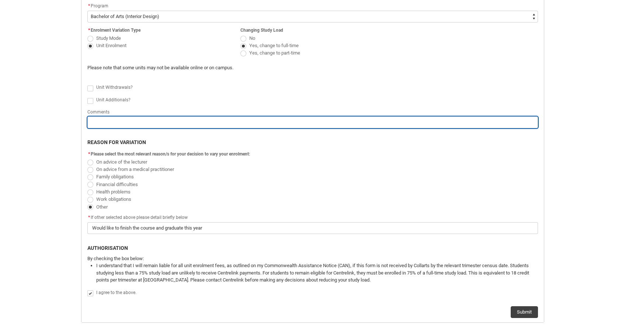  Describe the element at coordinates (116, 142) in the screenshot. I see `b: REASON FOR VARIATION` at that location.